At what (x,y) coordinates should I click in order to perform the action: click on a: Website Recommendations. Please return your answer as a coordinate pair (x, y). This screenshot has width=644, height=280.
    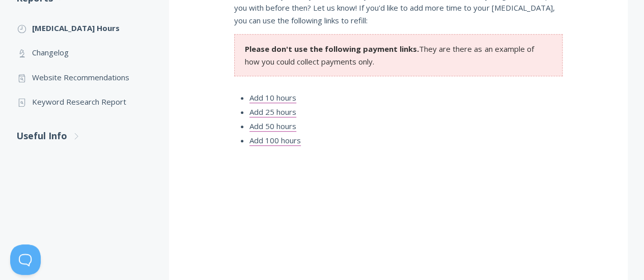
    Looking at the image, I should click on (83, 77).